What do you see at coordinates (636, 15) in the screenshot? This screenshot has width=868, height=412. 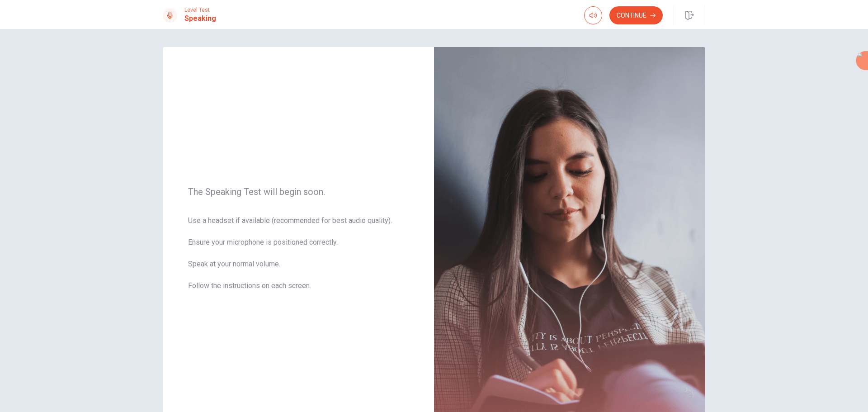 I see `button: Continue` at bounding box center [636, 15].